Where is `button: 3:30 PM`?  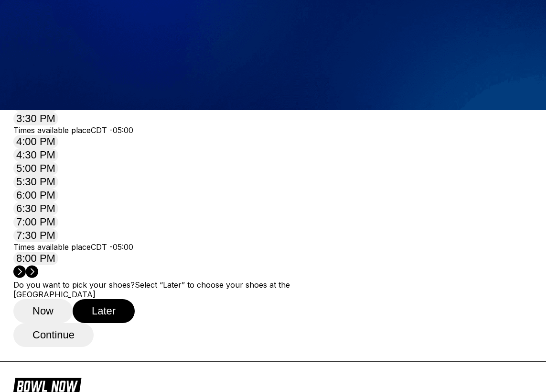
button: 3:30 PM is located at coordinates (36, 119).